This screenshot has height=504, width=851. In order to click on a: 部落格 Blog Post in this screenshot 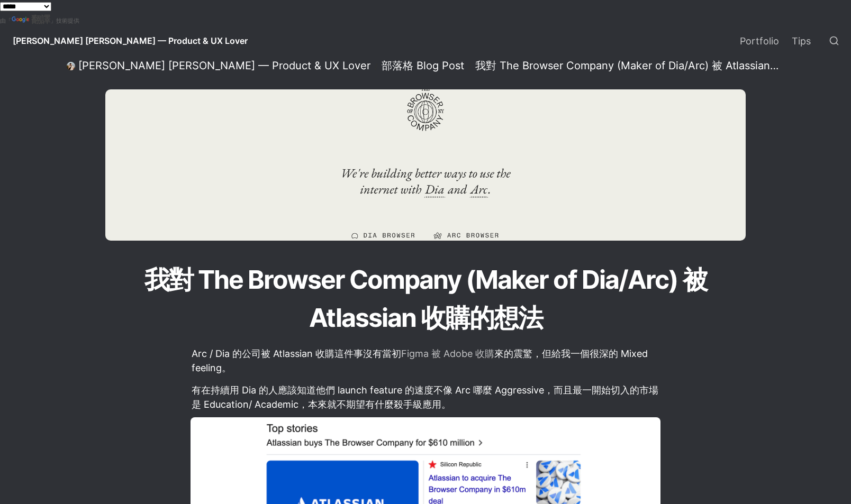, I will do `click(423, 66)`.